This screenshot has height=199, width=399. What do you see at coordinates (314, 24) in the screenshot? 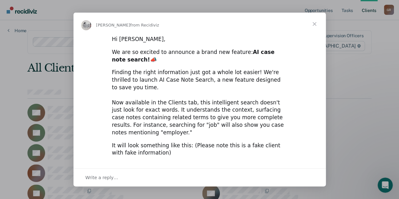
I see `span: Close` at bounding box center [314, 24].